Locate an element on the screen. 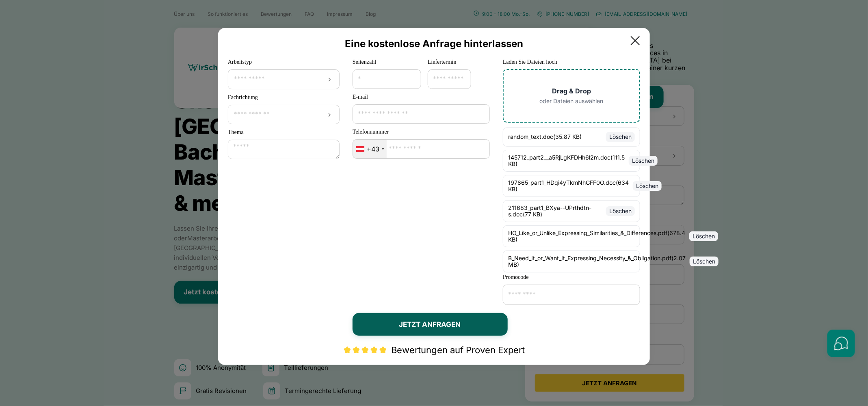  span: 211683_part1_BXya--UPrthdtn-s.doc is located at coordinates (549, 211).